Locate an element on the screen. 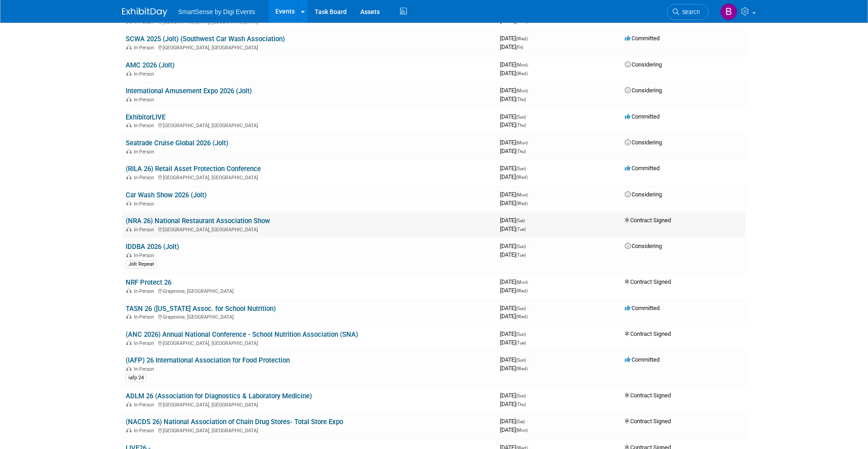 This screenshot has width=868, height=449. a: (NRA 26) National Restaurant Association Show is located at coordinates (197, 221).